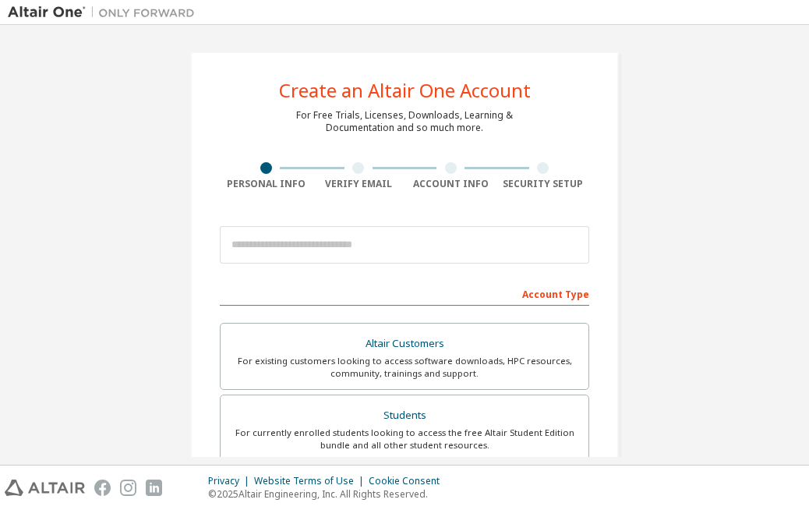 This screenshot has width=809, height=510. Describe the element at coordinates (311, 481) in the screenshot. I see `div: Website Terms of Use` at that location.